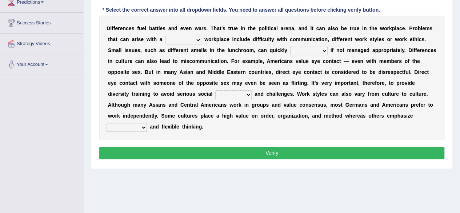 Image resolution: width=460 pixels, height=213 pixels. I want to click on b: S, so click(109, 50).